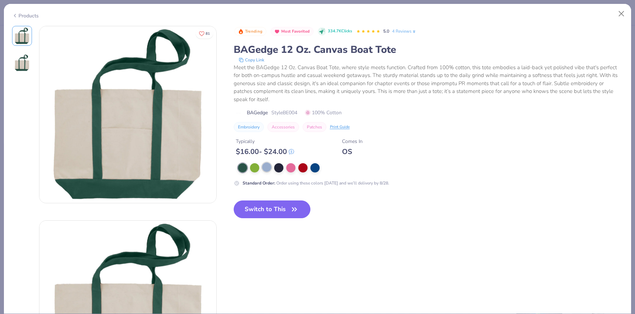 This screenshot has height=314, width=635. I want to click on span: Style BE004, so click(284, 112).